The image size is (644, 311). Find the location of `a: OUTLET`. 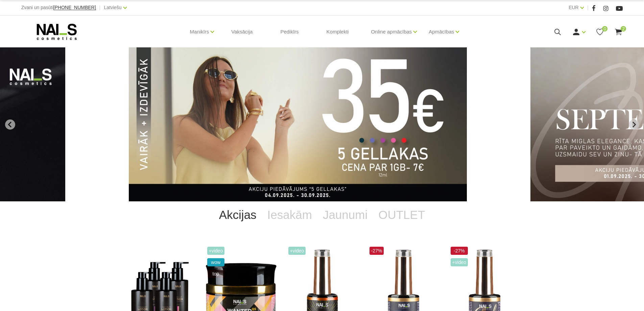

a: OUTLET is located at coordinates (402, 215).